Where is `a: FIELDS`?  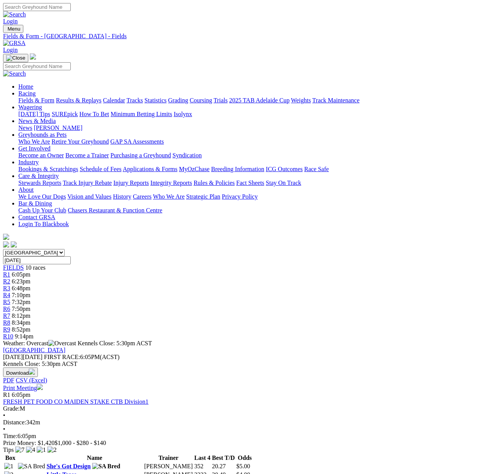
a: FIELDS is located at coordinates (13, 267).